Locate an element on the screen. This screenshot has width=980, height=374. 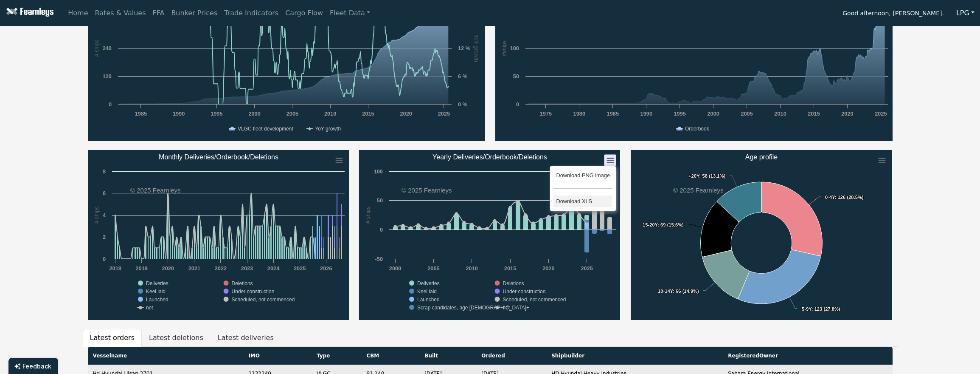
text: 2021 is located at coordinates (194, 268).